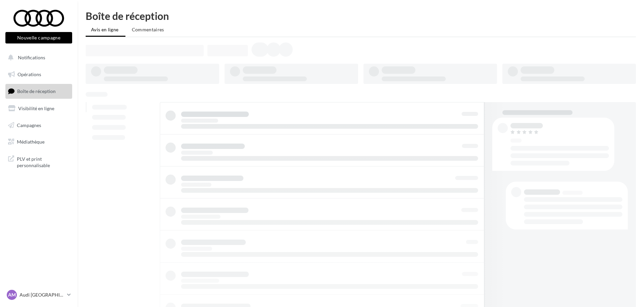 The width and height of the screenshot is (644, 307). I want to click on a: Campagnes, so click(39, 125).